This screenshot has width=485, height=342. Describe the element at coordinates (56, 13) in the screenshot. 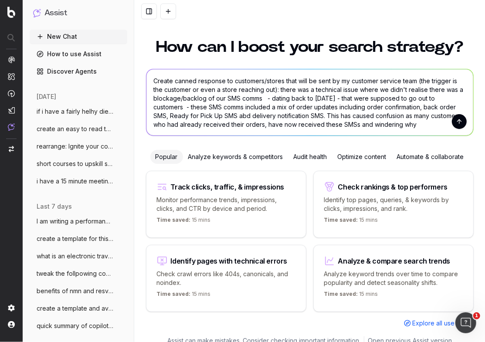

I see `h1: Assist` at that location.